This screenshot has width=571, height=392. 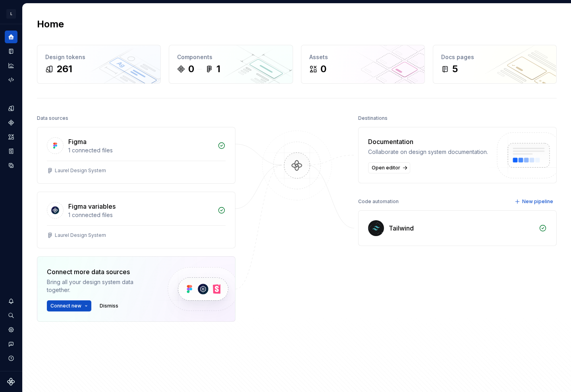 What do you see at coordinates (535, 202) in the screenshot?
I see `button: New pipeline` at bounding box center [535, 202].